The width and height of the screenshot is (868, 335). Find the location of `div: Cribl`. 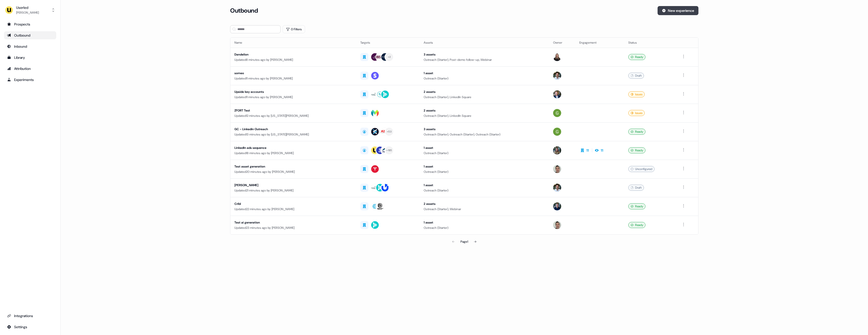

div: Cribl is located at coordinates (293, 204).